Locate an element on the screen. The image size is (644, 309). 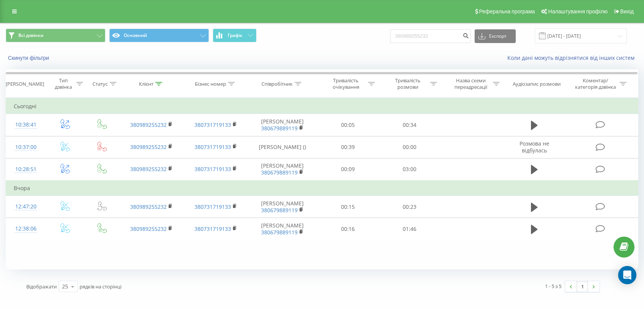
div: Бізнес номер is located at coordinates (210, 84).